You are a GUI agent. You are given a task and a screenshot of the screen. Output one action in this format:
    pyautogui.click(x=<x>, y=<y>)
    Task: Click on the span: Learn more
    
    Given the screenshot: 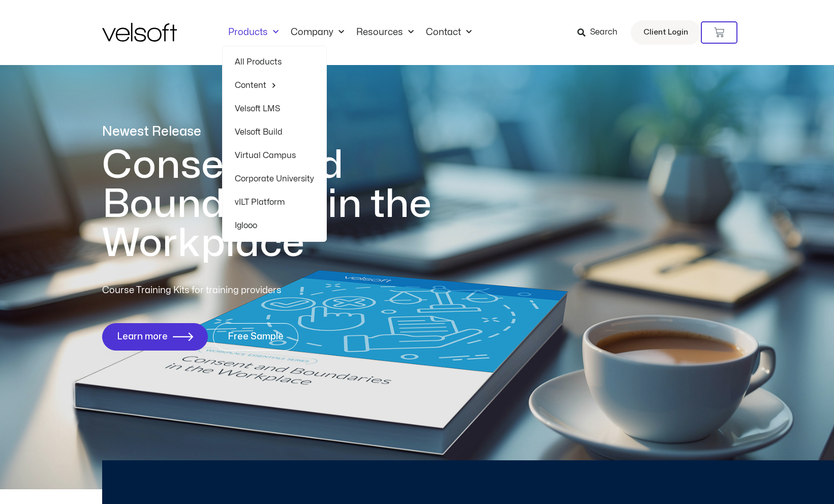 What is the action you would take?
    pyautogui.click(x=143, y=337)
    